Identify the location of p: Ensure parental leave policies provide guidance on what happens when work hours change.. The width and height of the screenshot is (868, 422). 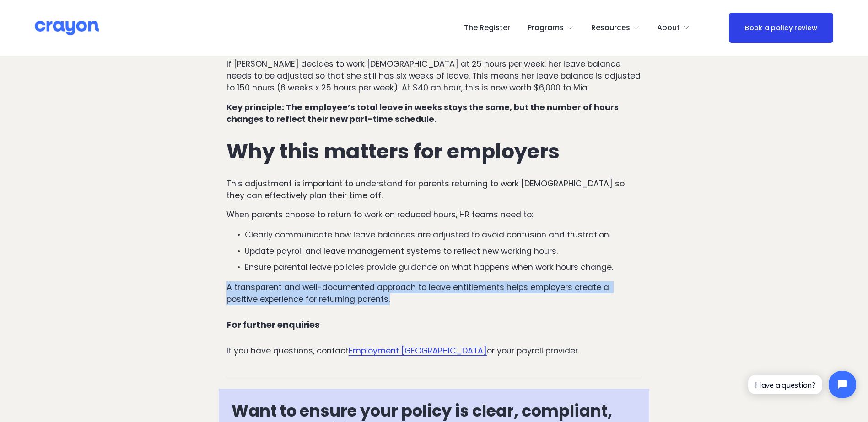
(444, 268).